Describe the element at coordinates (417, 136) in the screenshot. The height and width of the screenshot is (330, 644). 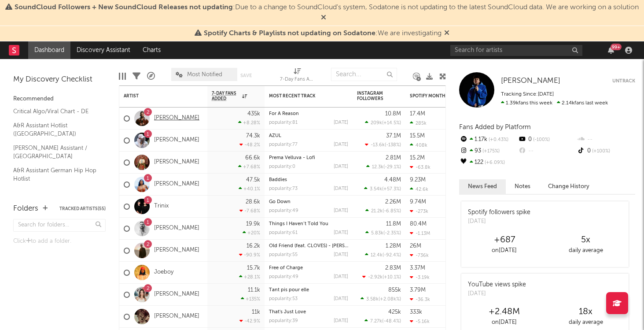
I see `div: 15.5M` at that location.